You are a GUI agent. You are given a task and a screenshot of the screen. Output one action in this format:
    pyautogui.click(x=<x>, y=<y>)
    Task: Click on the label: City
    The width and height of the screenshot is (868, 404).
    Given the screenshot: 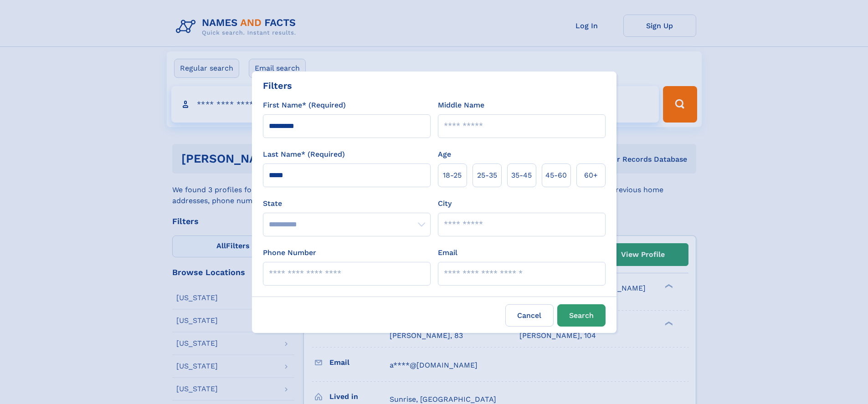 What is the action you would take?
    pyautogui.click(x=445, y=204)
    